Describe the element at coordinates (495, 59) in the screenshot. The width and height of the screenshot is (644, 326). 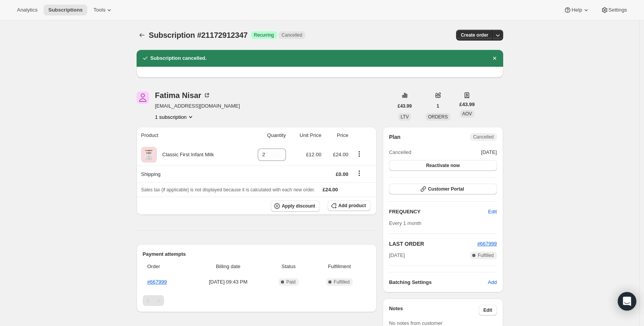
I see `button: Dismiss notification` at that location.